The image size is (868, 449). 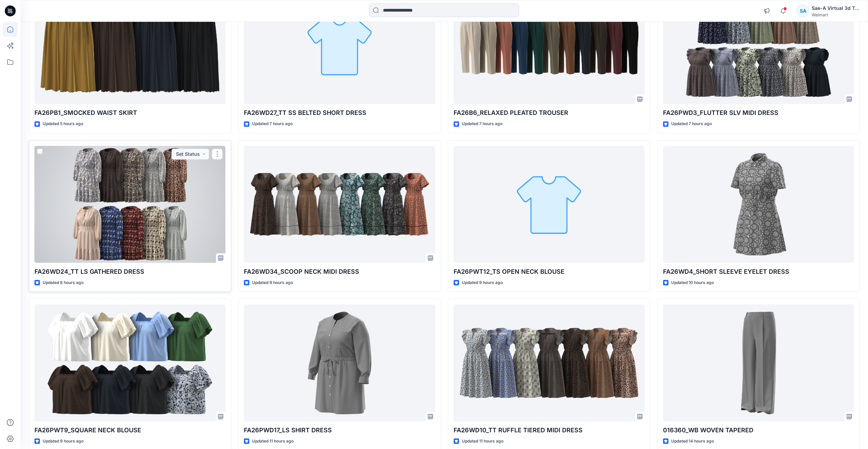 I want to click on p: FA26PWT12_TS OPEN NECK BLOUSE, so click(x=549, y=271).